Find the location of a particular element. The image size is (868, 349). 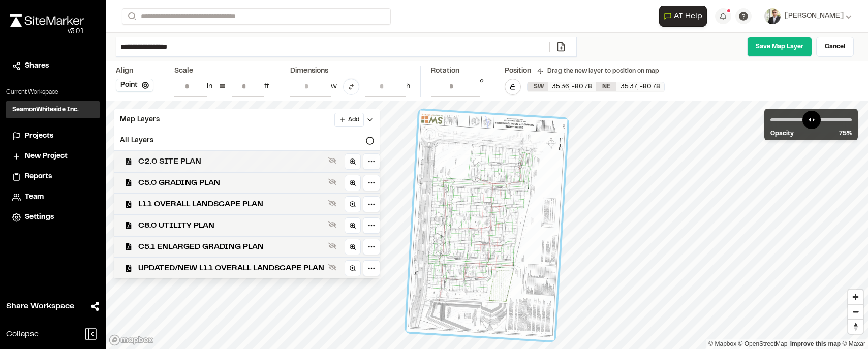

button: Zoom out is located at coordinates (855, 311).